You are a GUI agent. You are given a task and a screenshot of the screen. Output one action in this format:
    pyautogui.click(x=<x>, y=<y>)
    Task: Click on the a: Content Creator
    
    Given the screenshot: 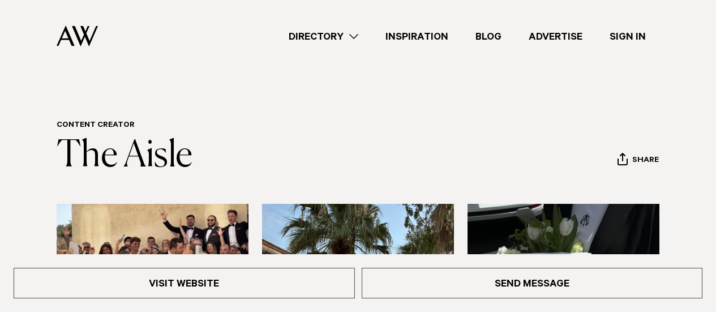 What is the action you would take?
    pyautogui.click(x=96, y=126)
    